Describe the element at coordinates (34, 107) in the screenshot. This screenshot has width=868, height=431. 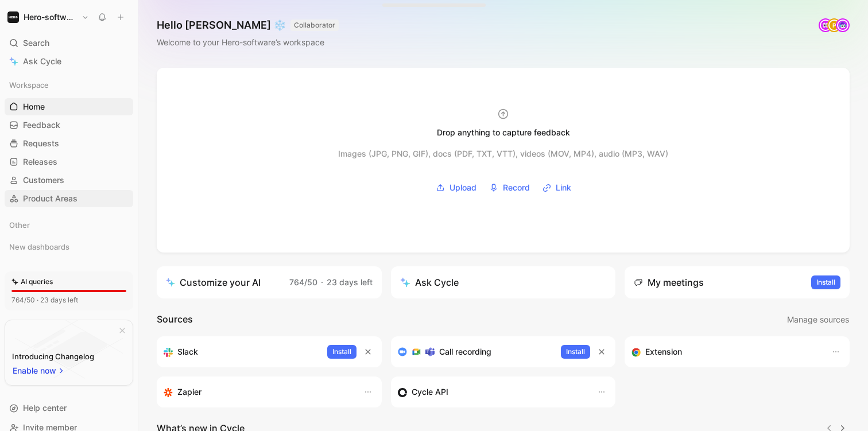
I see `span: Home` at that location.